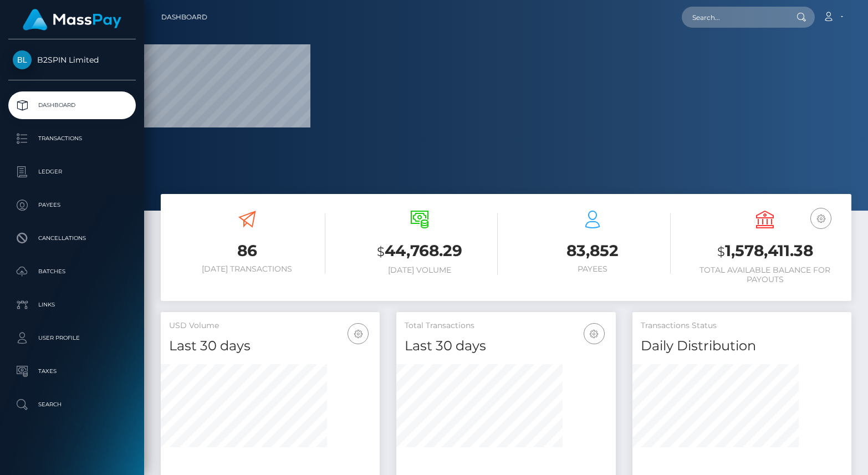 Image resolution: width=868 pixels, height=475 pixels. Describe the element at coordinates (505, 326) in the screenshot. I see `h5: Total Transactions` at that location.